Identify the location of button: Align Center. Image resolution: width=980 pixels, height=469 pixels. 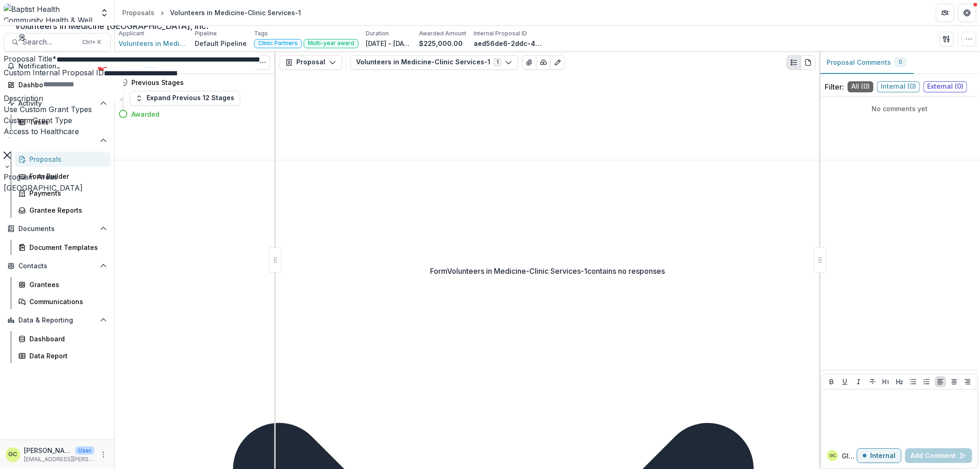
(954, 381).